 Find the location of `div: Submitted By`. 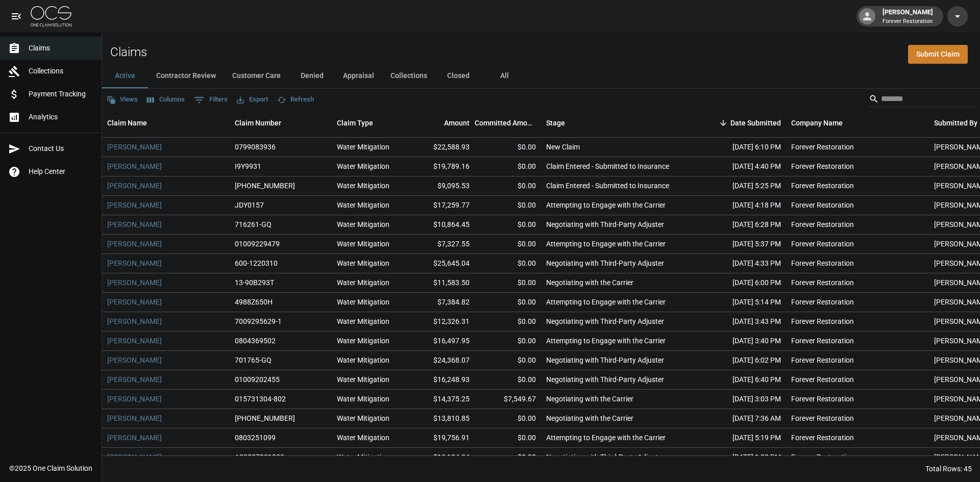

div: Submitted By is located at coordinates (955, 123).